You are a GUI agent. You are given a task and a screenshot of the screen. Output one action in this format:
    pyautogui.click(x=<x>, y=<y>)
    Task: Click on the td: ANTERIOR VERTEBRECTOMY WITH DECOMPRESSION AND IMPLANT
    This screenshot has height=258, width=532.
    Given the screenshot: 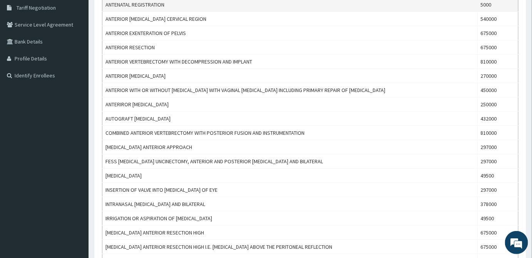 What is the action you would take?
    pyautogui.click(x=290, y=62)
    